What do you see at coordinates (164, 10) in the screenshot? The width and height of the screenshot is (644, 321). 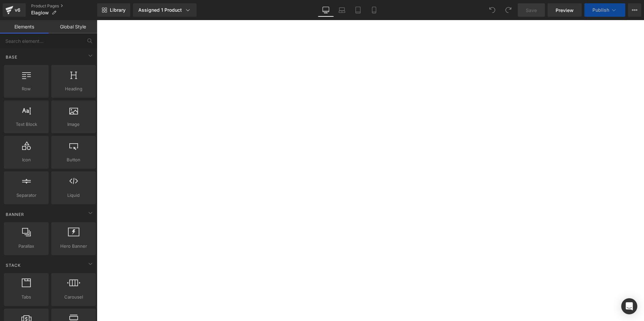 I see `div: Assigned 1 Product` at bounding box center [164, 10].